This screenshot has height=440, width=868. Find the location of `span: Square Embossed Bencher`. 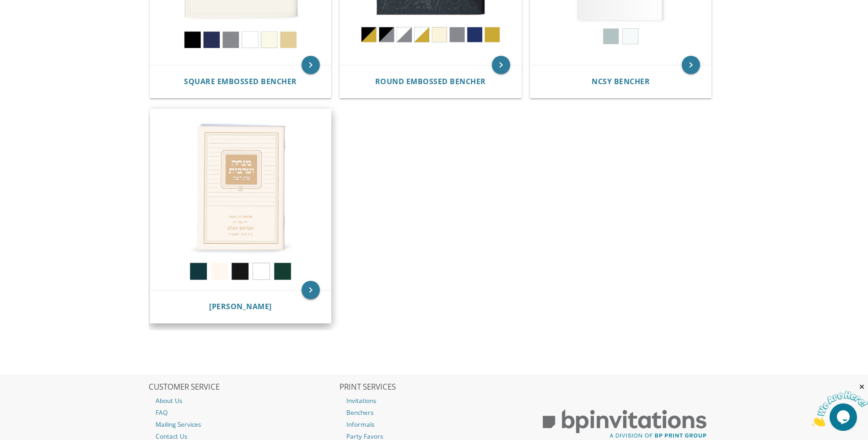

span: Square Embossed Bencher is located at coordinates (240, 82).